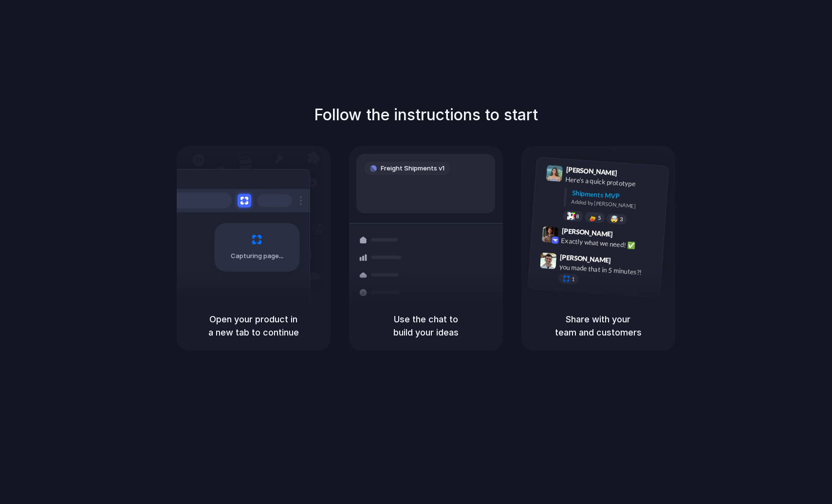 The width and height of the screenshot is (832, 504). What do you see at coordinates (412, 169) in the screenshot?
I see `span: Freight Shipments v1` at bounding box center [412, 169].